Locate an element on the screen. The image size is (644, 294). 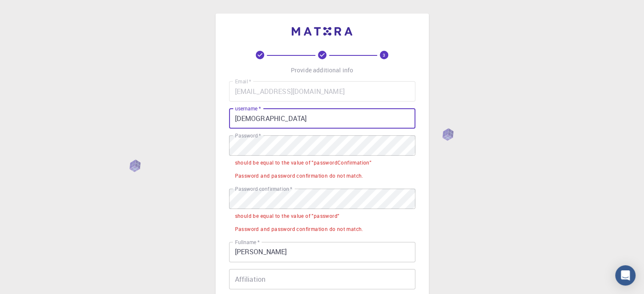
div: should be equal to the value of "password" is located at coordinates (287, 216).